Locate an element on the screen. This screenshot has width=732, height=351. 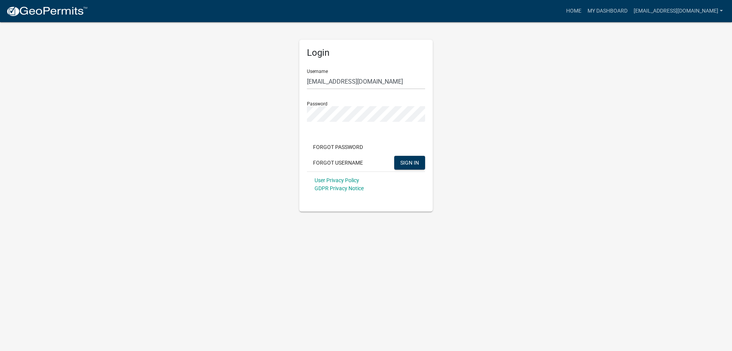
a: User Privacy Policy is located at coordinates (337, 180).